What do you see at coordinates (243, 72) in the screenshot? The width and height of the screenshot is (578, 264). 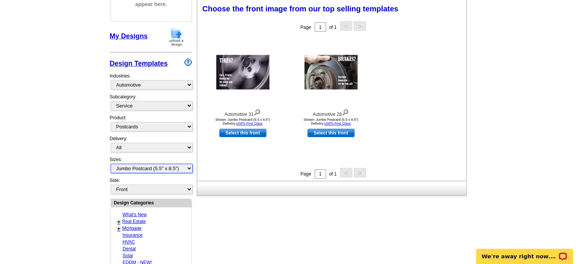 I see `img: Automotive 31` at bounding box center [243, 72].